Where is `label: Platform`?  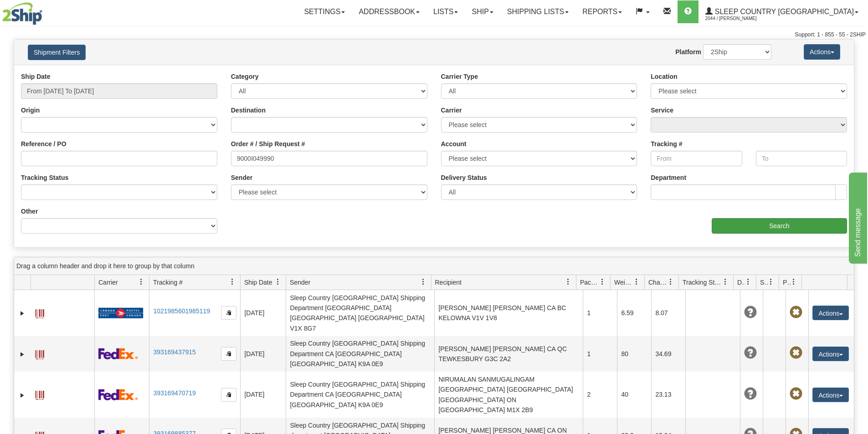 label: Platform is located at coordinates (688, 52).